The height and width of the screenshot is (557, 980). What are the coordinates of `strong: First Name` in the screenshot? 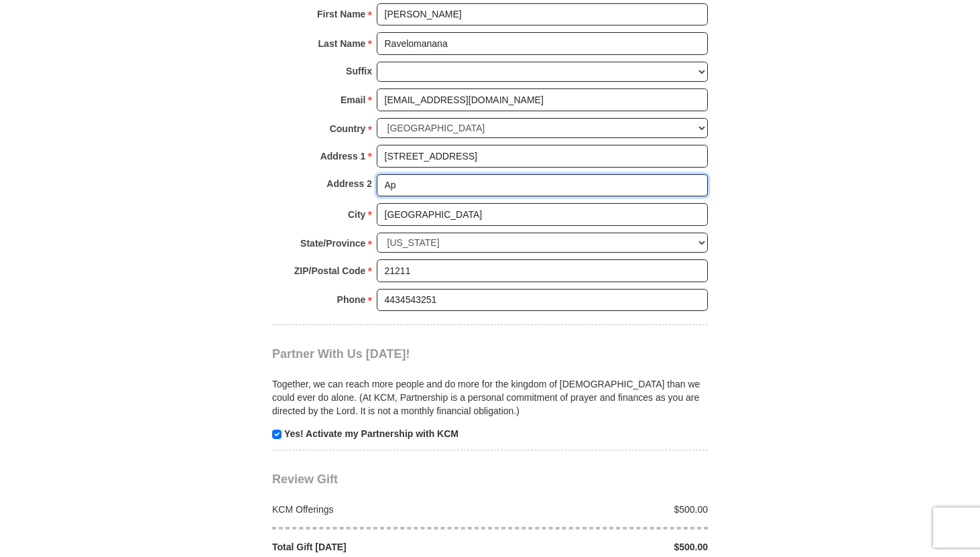 It's located at (341, 14).